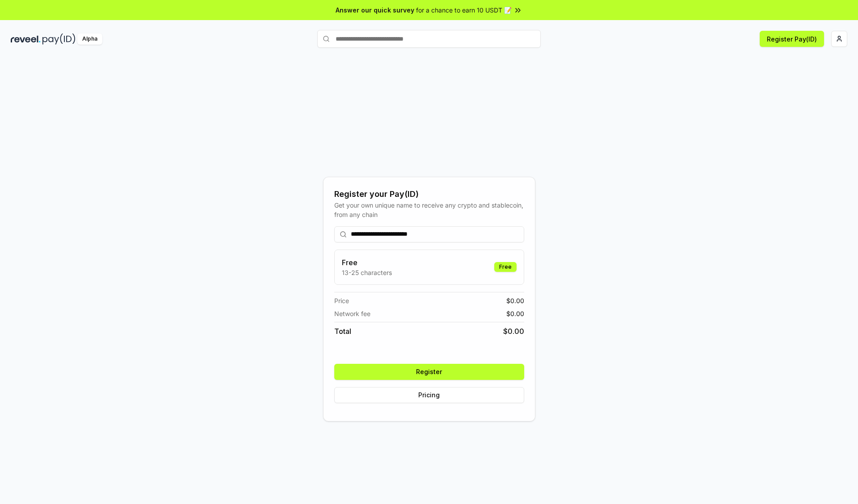 This screenshot has width=858, height=504. Describe the element at coordinates (505, 267) in the screenshot. I see `div: Free` at that location.